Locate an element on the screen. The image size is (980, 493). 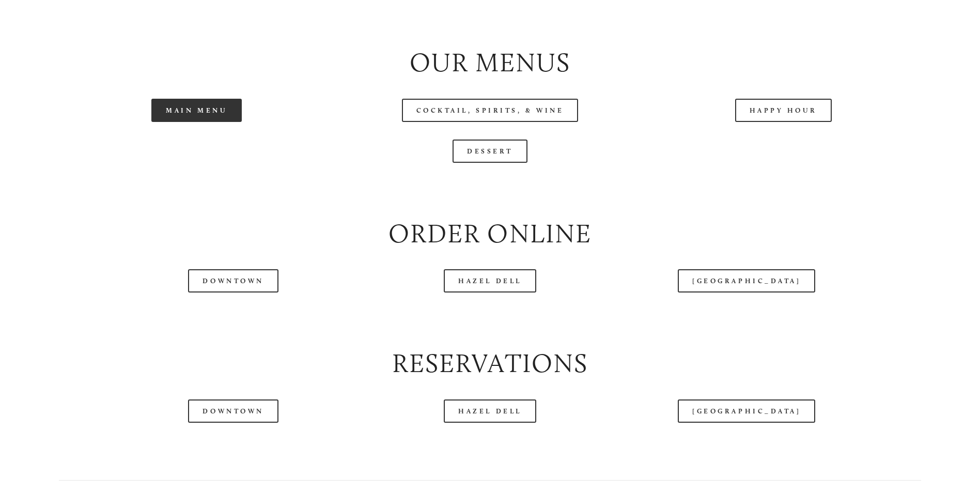
a: Cocktail, Spirits, & Wine is located at coordinates (490, 110).